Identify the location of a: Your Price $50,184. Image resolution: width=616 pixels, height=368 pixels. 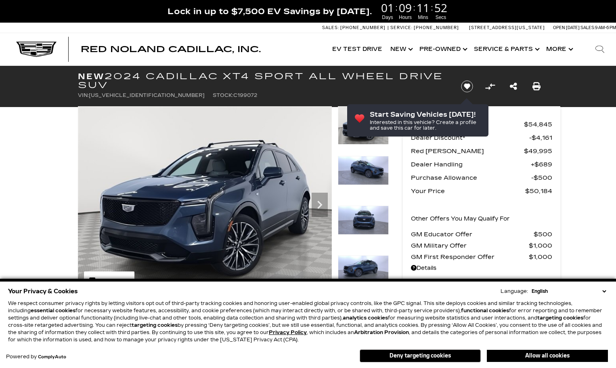
(482, 191).